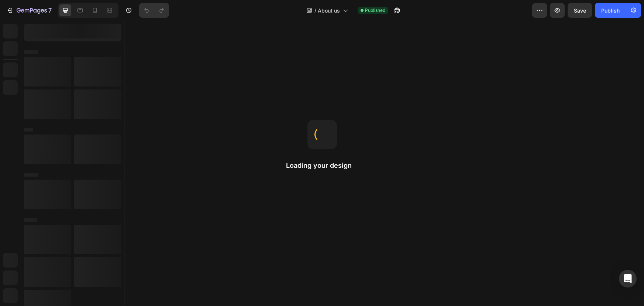 The height and width of the screenshot is (306, 644). What do you see at coordinates (580, 10) in the screenshot?
I see `span: Save` at bounding box center [580, 10].